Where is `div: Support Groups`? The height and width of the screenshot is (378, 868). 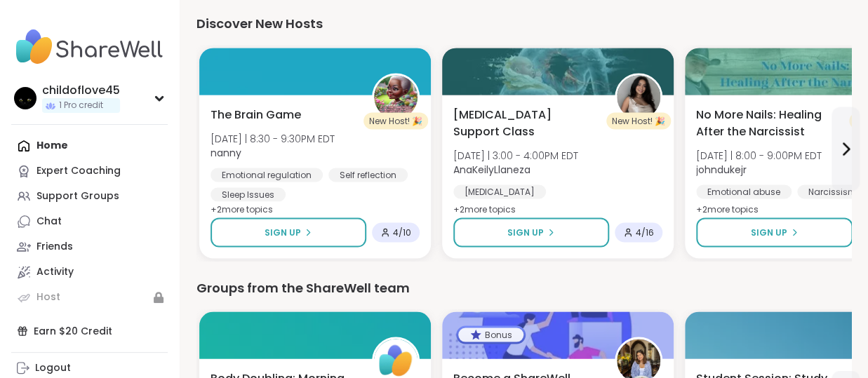
div: Support Groups is located at coordinates (78, 197).